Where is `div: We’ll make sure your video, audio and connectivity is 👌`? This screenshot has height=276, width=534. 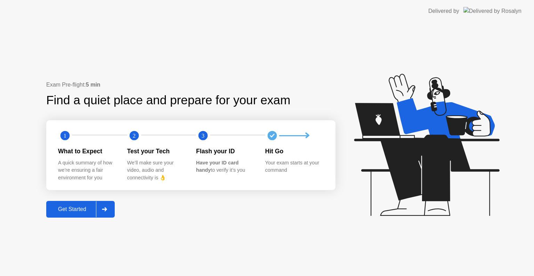
div: We’ll make sure your video, audio and connectivity is 👌 is located at coordinates (156, 170).